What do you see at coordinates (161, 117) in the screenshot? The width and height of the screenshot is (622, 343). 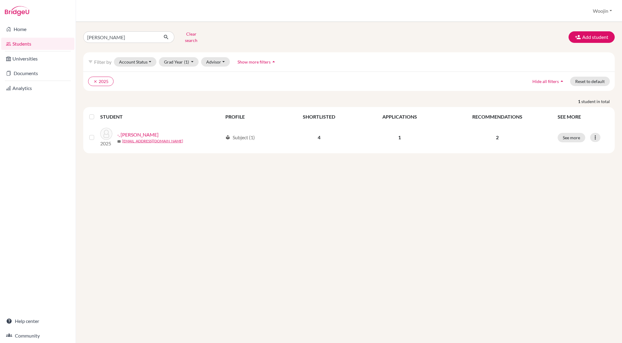 I see `th: STUDENT` at bounding box center [161, 117].